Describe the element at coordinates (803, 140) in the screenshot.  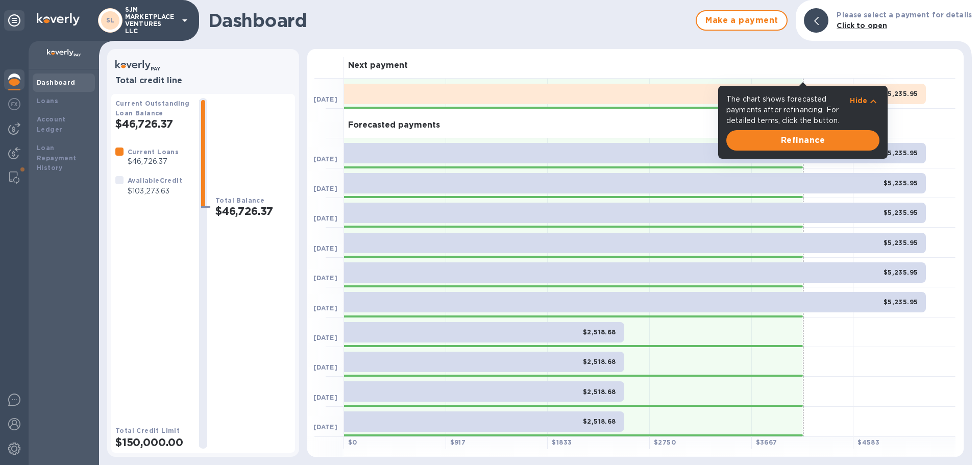
I see `button: Refinance` at that location.